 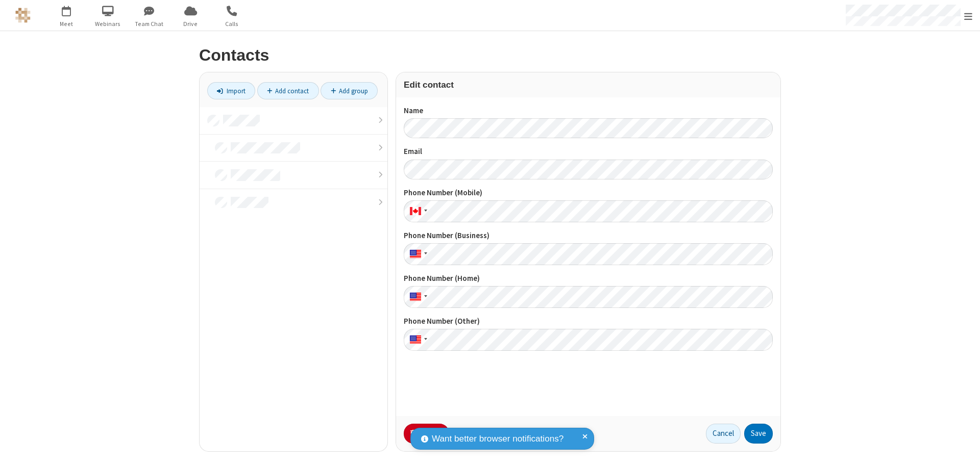 What do you see at coordinates (23, 16) in the screenshot?
I see `img: QA Selenium DO NOT DELETE OR CHANGE` at bounding box center [23, 16].